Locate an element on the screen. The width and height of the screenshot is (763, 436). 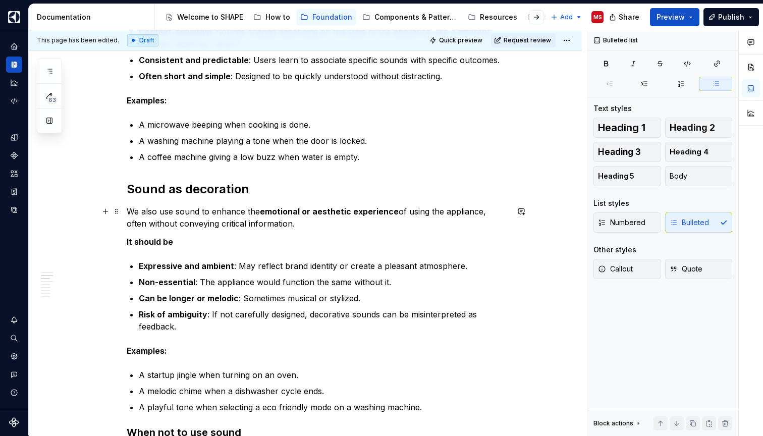
div: Search ⌘K is located at coordinates (14, 338).